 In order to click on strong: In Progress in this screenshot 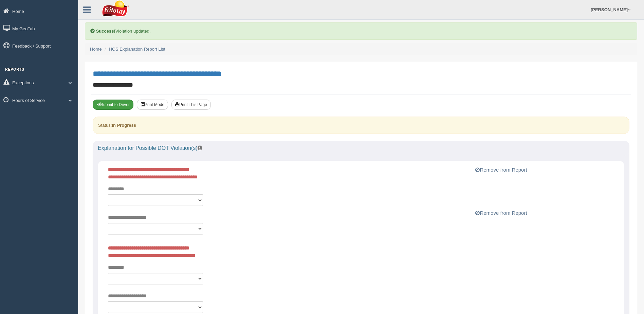, I will do `click(124, 125)`.